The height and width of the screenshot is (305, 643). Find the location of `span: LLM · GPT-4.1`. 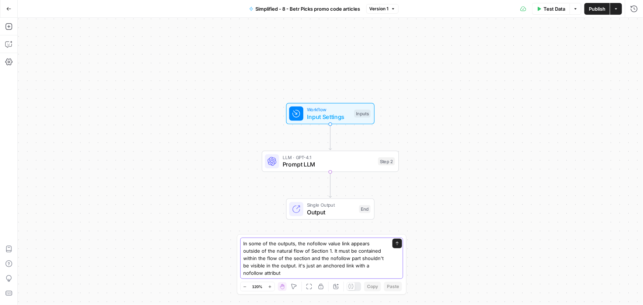

span: LLM · GPT-4.1 is located at coordinates (329, 157).